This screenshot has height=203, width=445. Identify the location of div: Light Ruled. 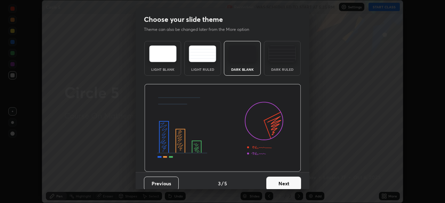
(202, 69).